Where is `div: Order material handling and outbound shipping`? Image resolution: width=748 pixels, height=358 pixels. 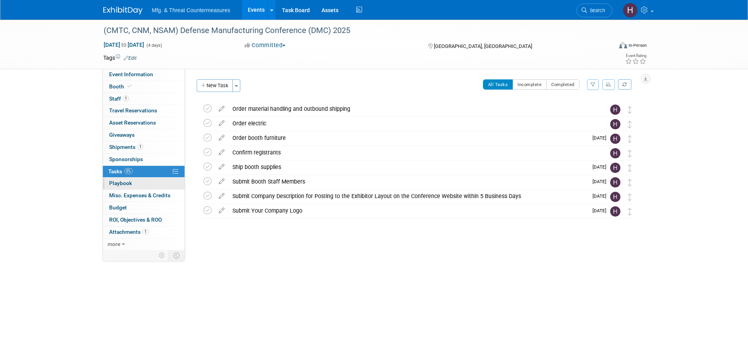
div: Order material handling and outbound shipping is located at coordinates (411, 109).